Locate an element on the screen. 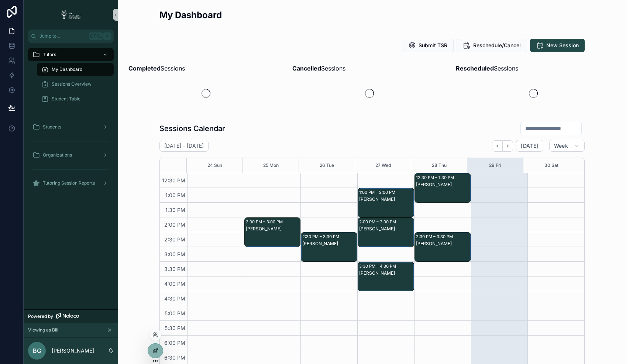  div: 3:30 PM – 4:30 PM is located at coordinates (378, 266).